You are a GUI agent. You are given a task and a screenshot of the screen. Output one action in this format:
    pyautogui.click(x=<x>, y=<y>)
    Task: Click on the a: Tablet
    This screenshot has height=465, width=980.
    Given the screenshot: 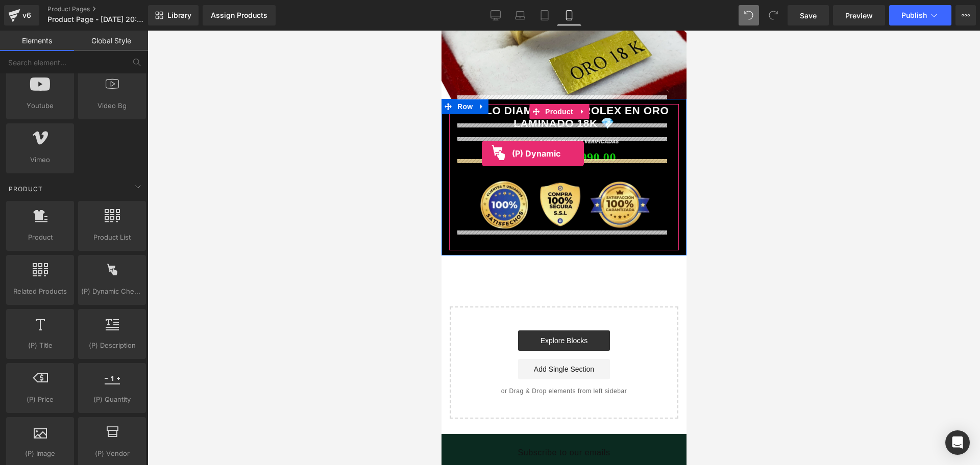 What is the action you would take?
    pyautogui.click(x=545, y=15)
    